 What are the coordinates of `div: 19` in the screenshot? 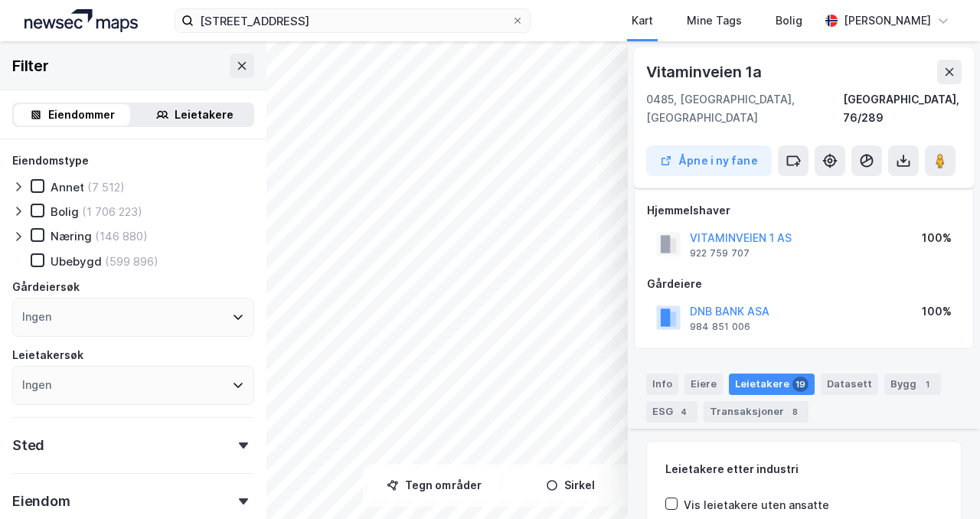 It's located at (800, 385).